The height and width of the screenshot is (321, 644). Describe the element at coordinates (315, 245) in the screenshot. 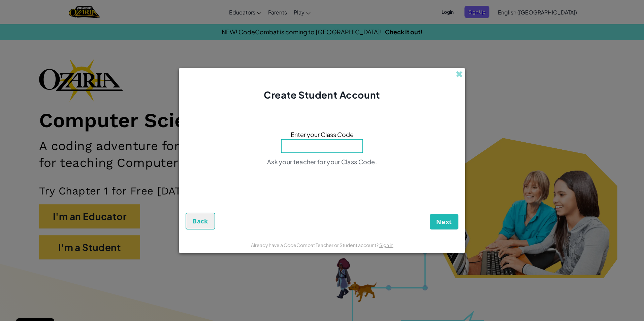

I see `span: Already have a CodeCombat Teacher or Student account?` at that location.